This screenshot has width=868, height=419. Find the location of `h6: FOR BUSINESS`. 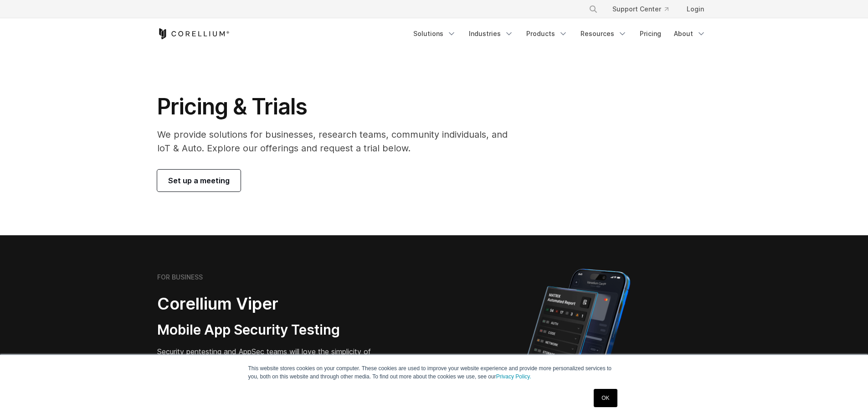

h6: FOR BUSINESS is located at coordinates (180, 277).